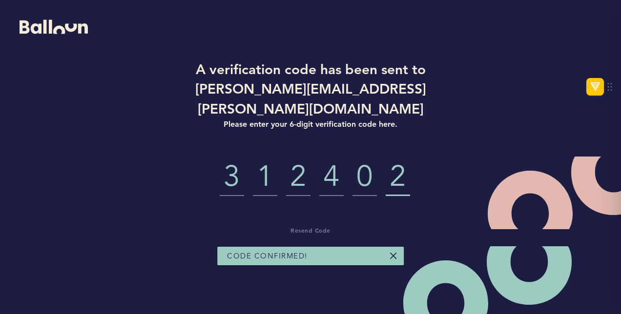  I want to click on input: Code digit 5, so click(365, 178).